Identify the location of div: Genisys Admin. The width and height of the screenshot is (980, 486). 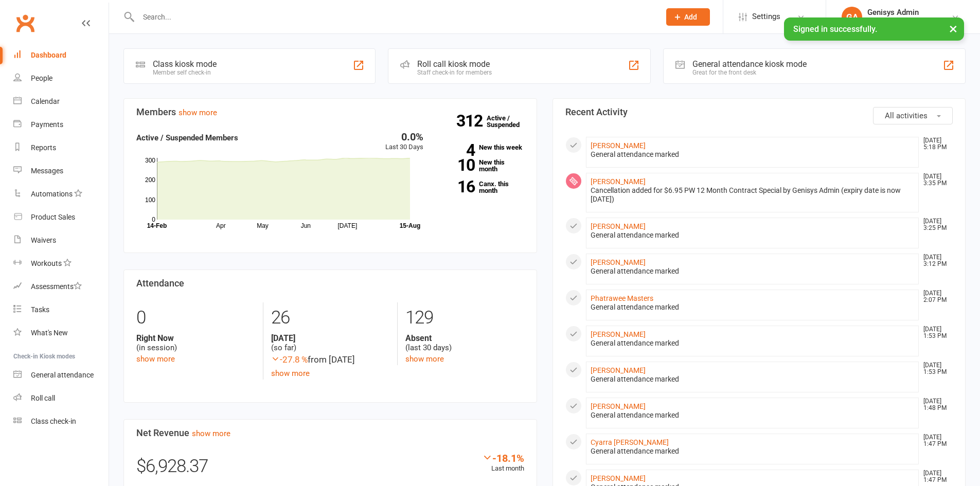
(893, 13).